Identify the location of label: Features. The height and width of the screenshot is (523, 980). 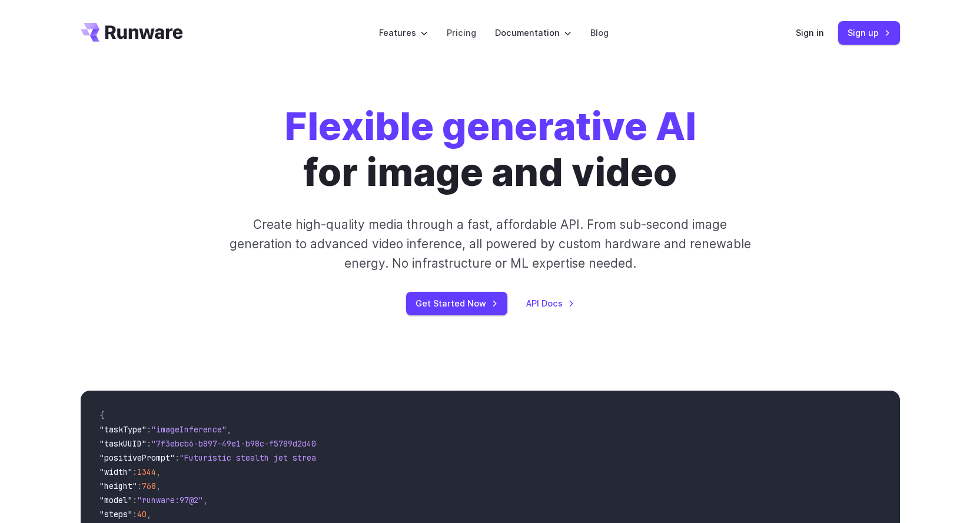
(403, 33).